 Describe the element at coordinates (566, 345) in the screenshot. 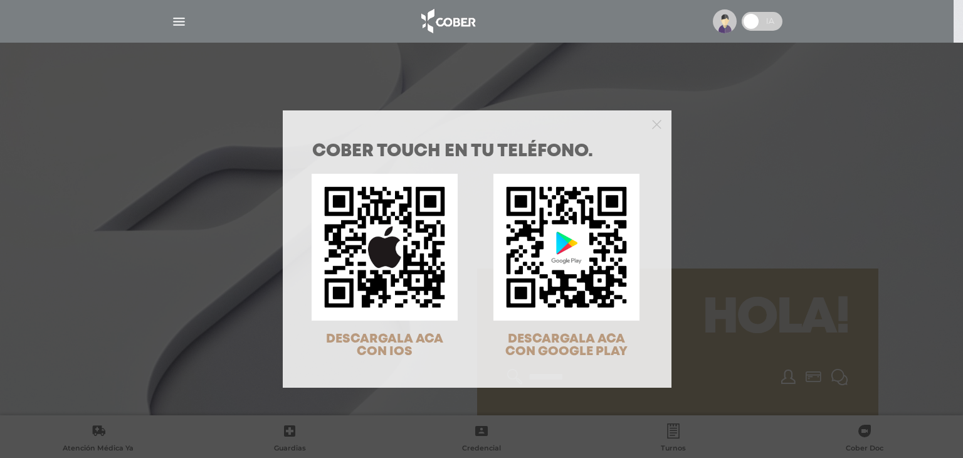

I see `span: DESCARGALA ACA CON GOOGLE PLAY` at that location.